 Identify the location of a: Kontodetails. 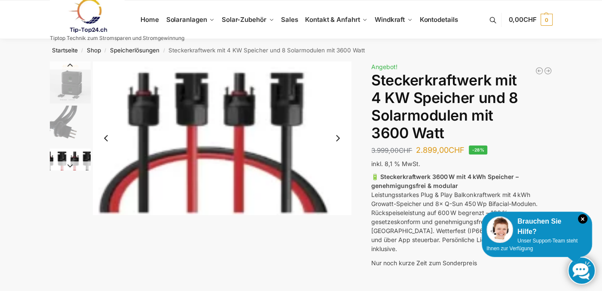
(438, 20).